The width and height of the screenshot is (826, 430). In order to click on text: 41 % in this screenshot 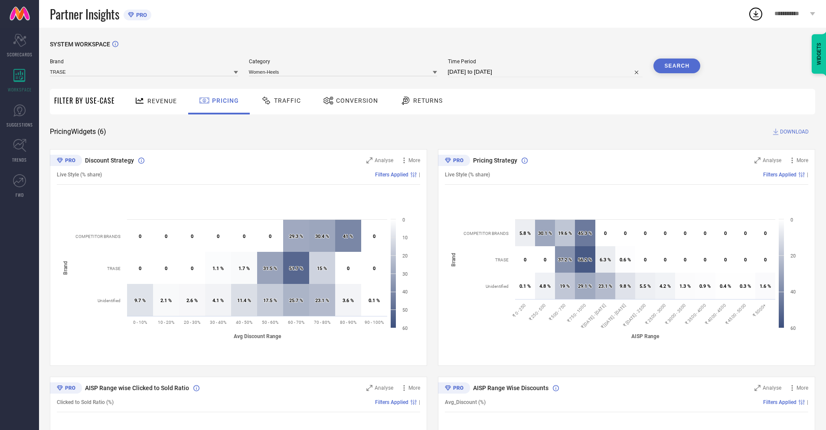, I will do `click(348, 236)`.